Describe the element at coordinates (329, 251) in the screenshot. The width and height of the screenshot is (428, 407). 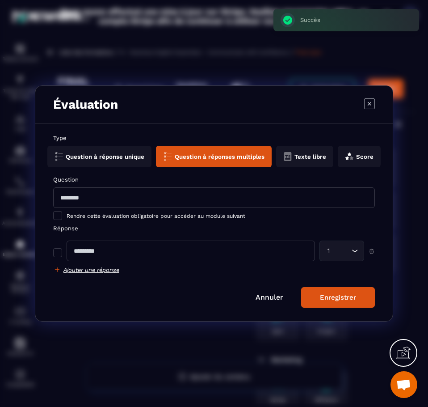
I see `span: 1` at that location.